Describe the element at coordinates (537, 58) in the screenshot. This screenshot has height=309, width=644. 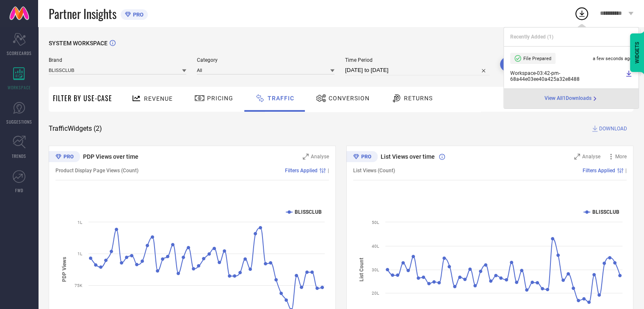
I see `span: File Prepared` at that location.